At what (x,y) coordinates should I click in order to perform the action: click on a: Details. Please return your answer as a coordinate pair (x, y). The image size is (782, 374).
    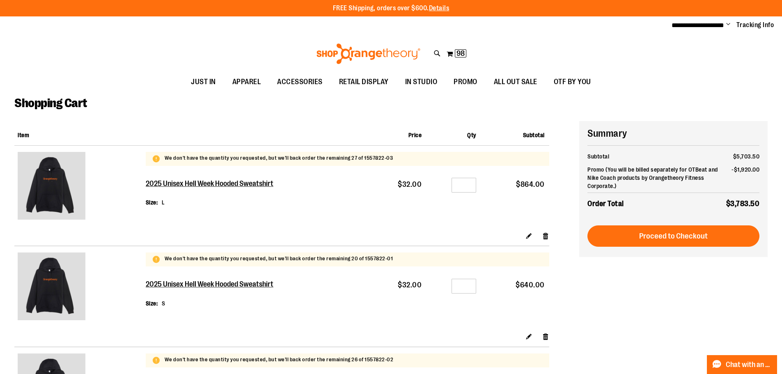
    Looking at the image, I should click on (439, 8).